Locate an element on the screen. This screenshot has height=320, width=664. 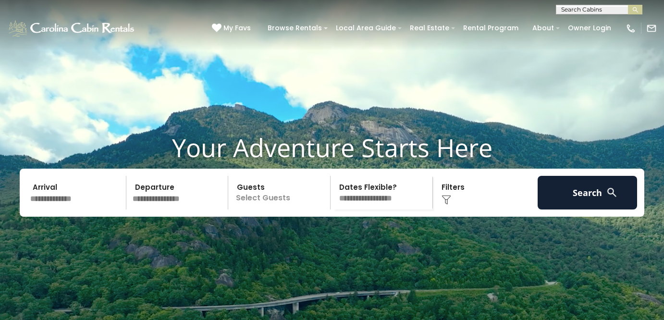
a: Real Estate is located at coordinates (430, 28).